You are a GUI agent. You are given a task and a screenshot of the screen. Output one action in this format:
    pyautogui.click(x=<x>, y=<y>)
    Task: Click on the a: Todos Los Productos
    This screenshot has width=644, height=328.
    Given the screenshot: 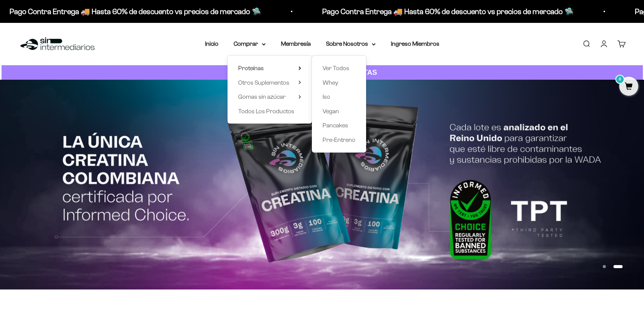 What is the action you would take?
    pyautogui.click(x=270, y=111)
    